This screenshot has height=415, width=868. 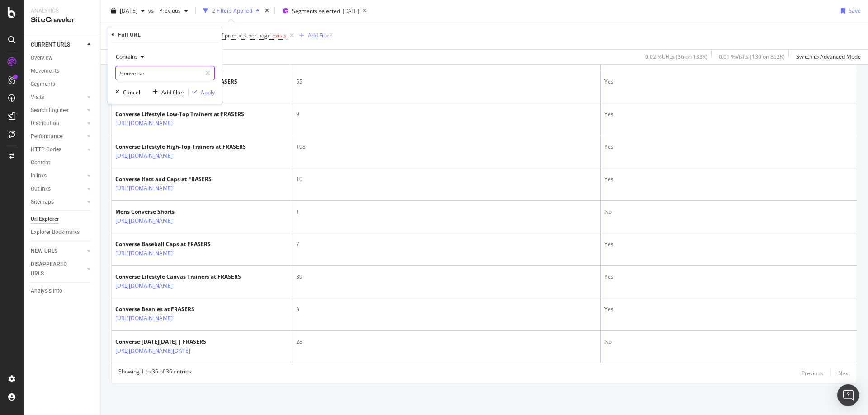 What do you see at coordinates (844, 373) in the screenshot?
I see `button: Next` at bounding box center [844, 373].